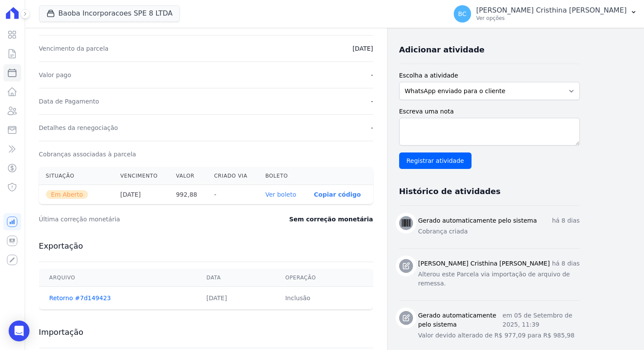 This screenshot has width=644, height=350. Describe the element at coordinates (282, 176) in the screenshot. I see `th: Boleto` at that location.